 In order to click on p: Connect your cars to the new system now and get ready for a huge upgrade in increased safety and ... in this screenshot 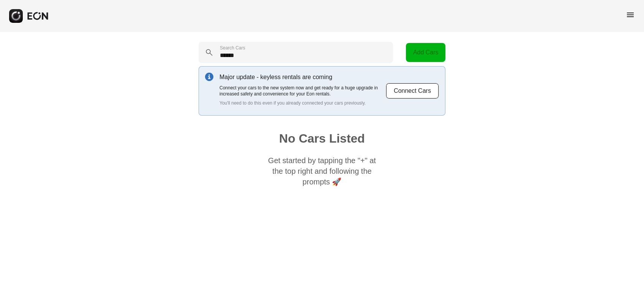, I will do `click(303, 91)`.